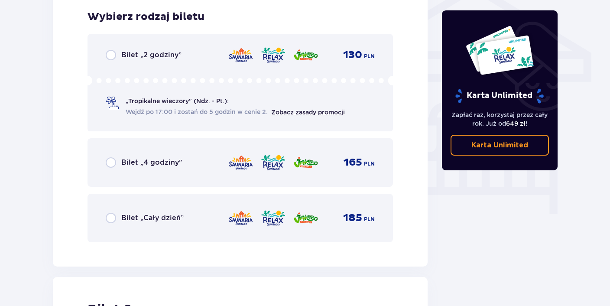 The image size is (610, 306). Describe the element at coordinates (353, 218) in the screenshot. I see `p: 185` at that location.